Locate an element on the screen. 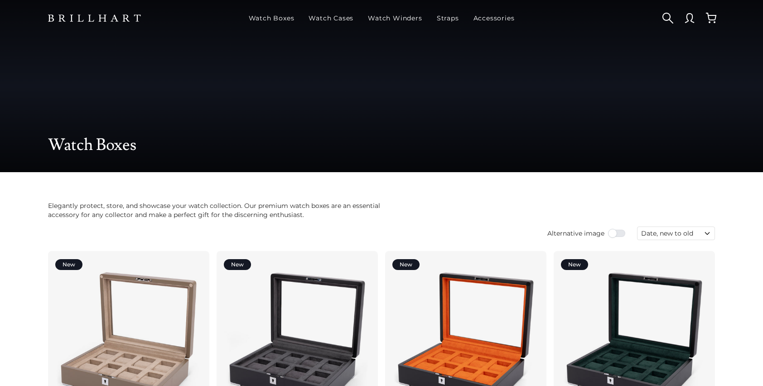 This screenshot has width=763, height=386. nav: Main is located at coordinates (381, 18).